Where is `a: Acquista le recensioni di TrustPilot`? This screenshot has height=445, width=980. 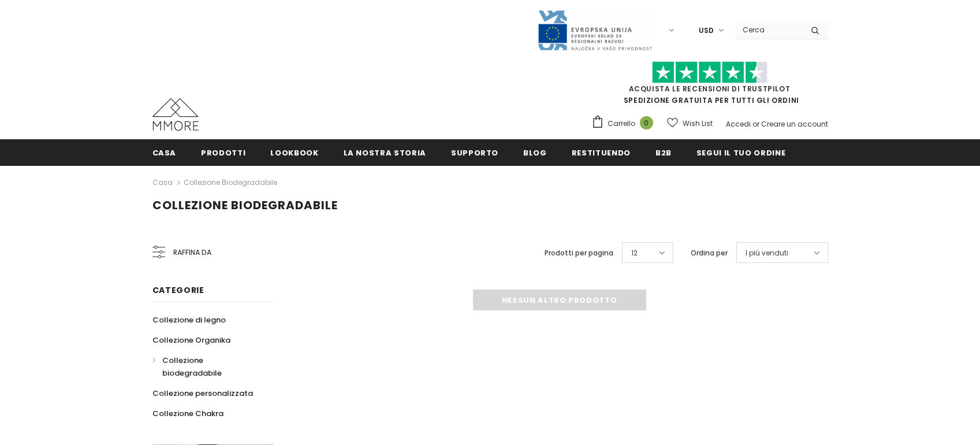 a: Acquista le recensioni di TrustPilot is located at coordinates (710, 89).